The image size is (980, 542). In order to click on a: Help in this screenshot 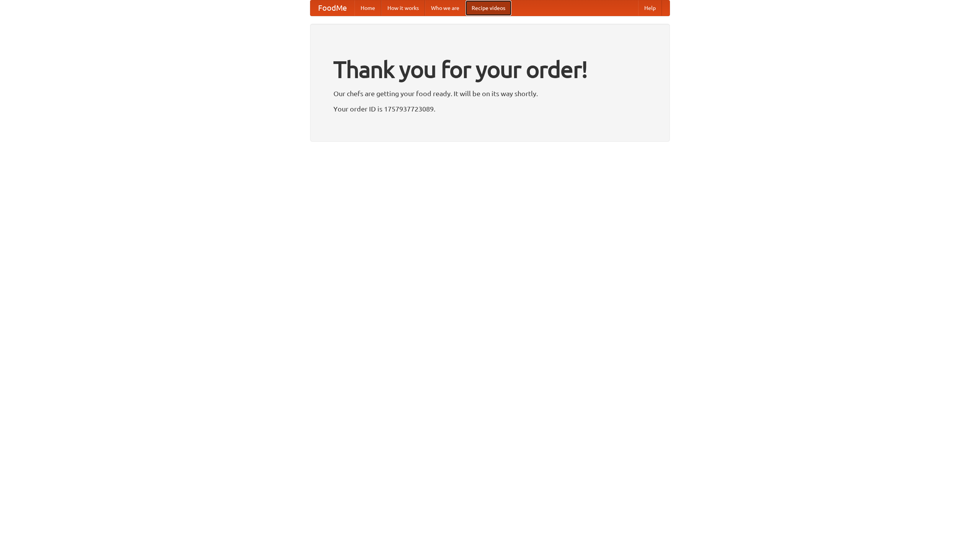, I will do `click(649, 8)`.